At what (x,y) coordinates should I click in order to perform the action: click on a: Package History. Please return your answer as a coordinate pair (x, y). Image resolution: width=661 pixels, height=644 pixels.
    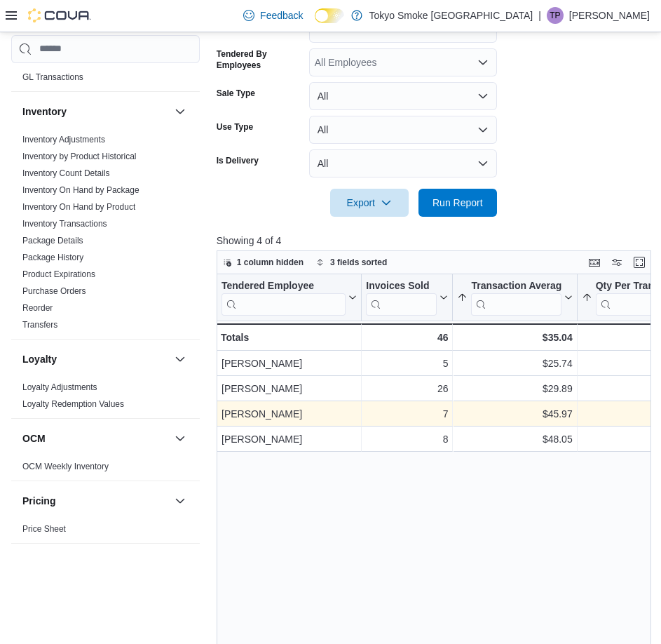
    Looking at the image, I should click on (52, 257).